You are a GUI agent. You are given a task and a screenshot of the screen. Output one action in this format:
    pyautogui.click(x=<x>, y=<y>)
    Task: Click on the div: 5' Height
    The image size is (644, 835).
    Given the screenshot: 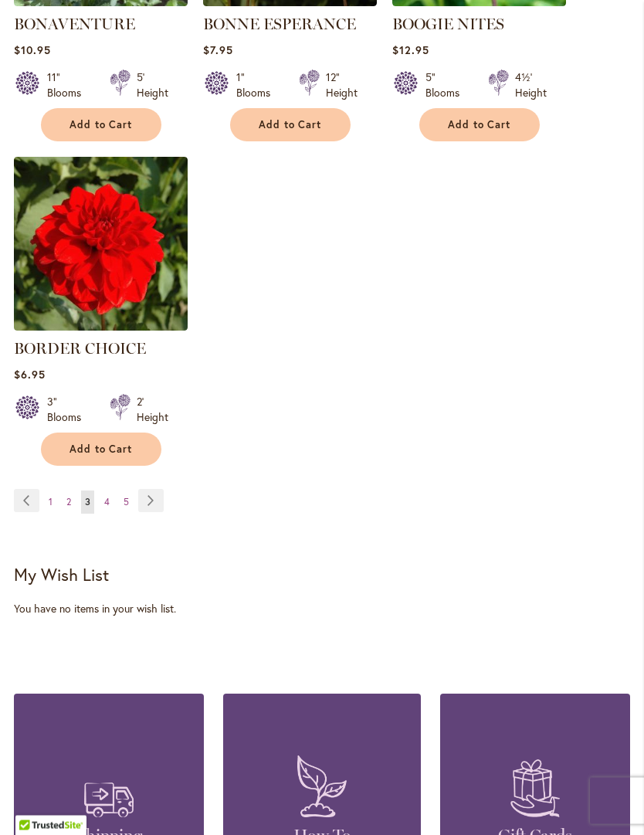 What is the action you would take?
    pyautogui.click(x=152, y=85)
    